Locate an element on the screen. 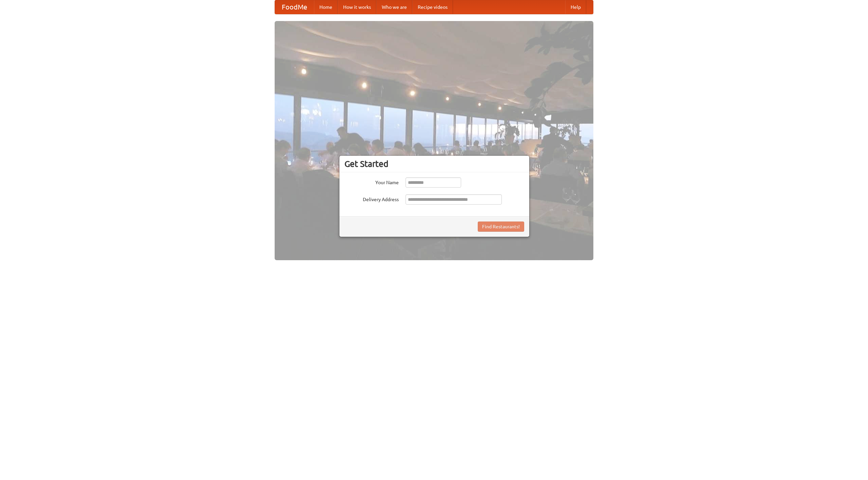 The image size is (868, 480). a: Home is located at coordinates (326, 7).